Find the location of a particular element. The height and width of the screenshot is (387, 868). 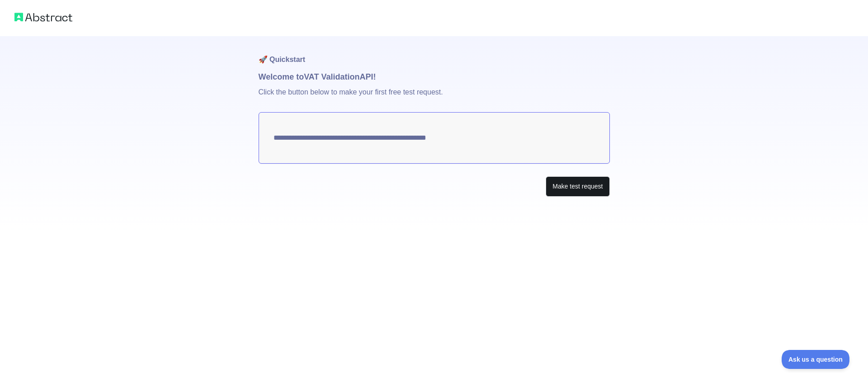

img: Abstract logo is located at coordinates (43, 17).